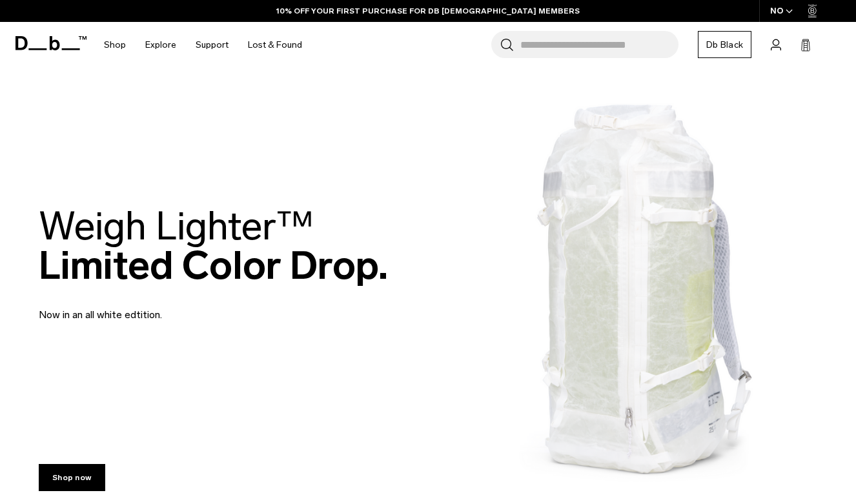 This screenshot has width=856, height=504. Describe the element at coordinates (193, 307) in the screenshot. I see `p: Now in an all white edtition.` at that location.